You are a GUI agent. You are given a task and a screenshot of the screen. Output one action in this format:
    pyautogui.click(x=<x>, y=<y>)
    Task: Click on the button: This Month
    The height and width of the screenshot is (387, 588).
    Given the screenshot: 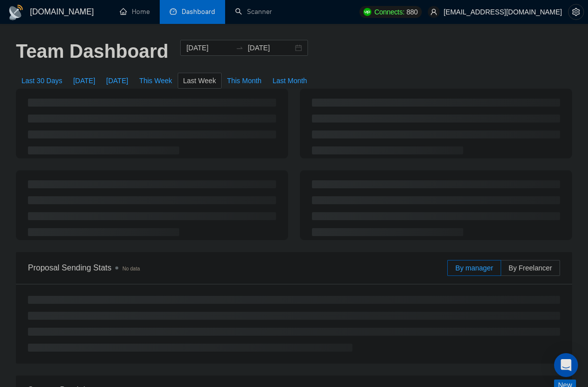 What is the action you would take?
    pyautogui.click(x=244, y=81)
    